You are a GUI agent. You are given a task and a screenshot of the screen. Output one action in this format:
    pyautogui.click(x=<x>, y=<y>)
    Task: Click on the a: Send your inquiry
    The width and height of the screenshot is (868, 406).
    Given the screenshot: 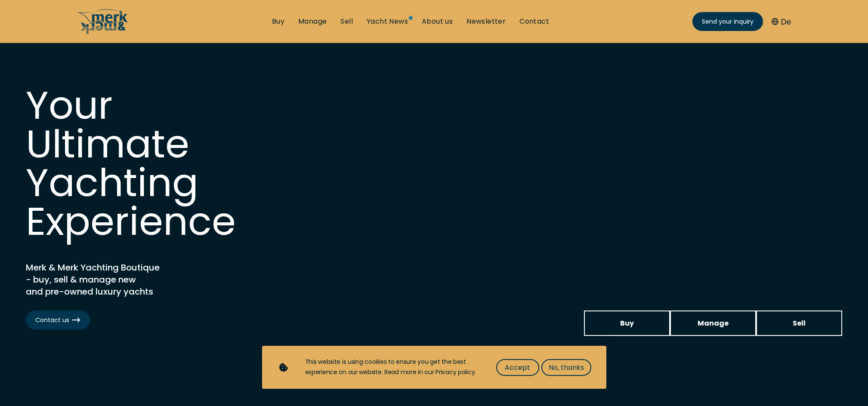 What is the action you would take?
    pyautogui.click(x=728, y=21)
    